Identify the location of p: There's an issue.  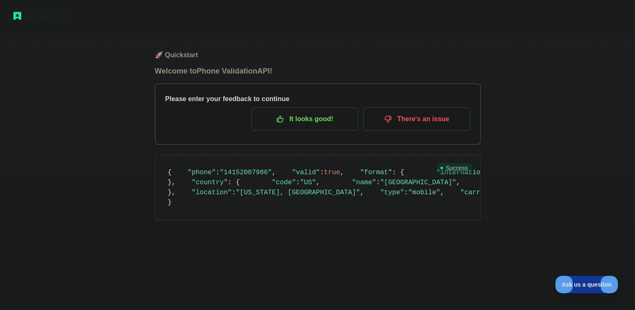
(416, 119).